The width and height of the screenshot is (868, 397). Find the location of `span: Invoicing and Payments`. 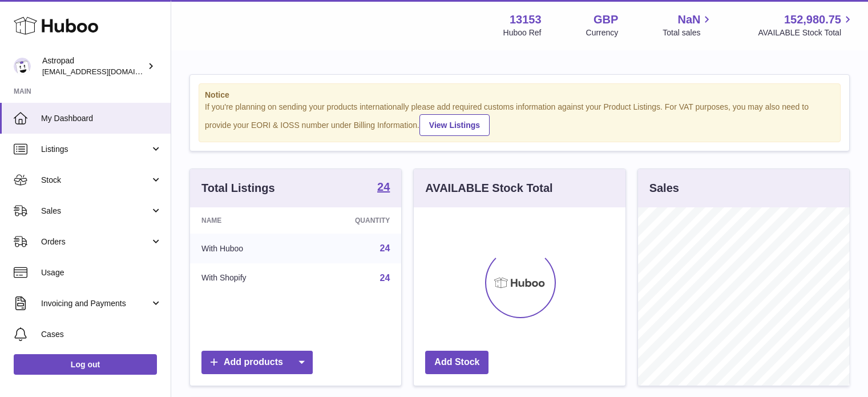

span: Invoicing and Payments is located at coordinates (95, 303).